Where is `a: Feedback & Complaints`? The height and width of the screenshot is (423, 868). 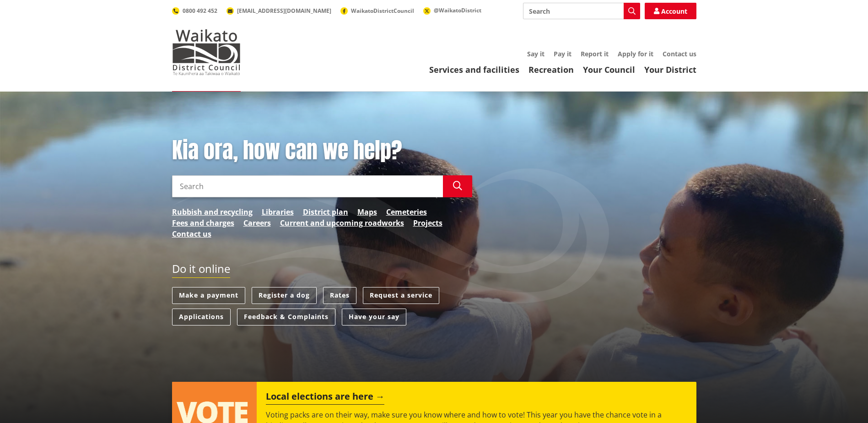 a: Feedback & Complaints is located at coordinates (286, 317).